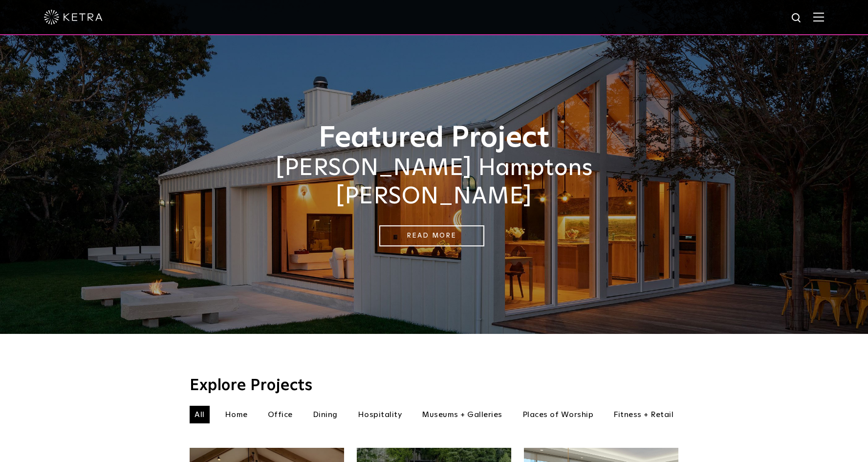  I want to click on li: Home, so click(236, 415).